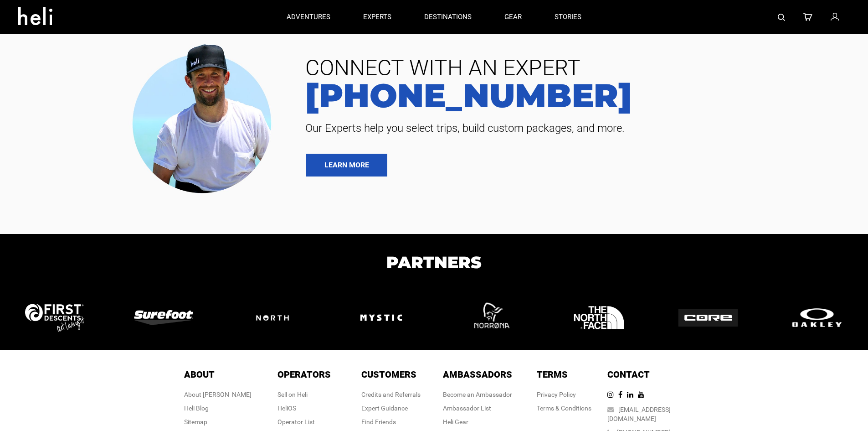 The width and height of the screenshot is (868, 431). What do you see at coordinates (628, 375) in the screenshot?
I see `span: Contact` at bounding box center [628, 375].